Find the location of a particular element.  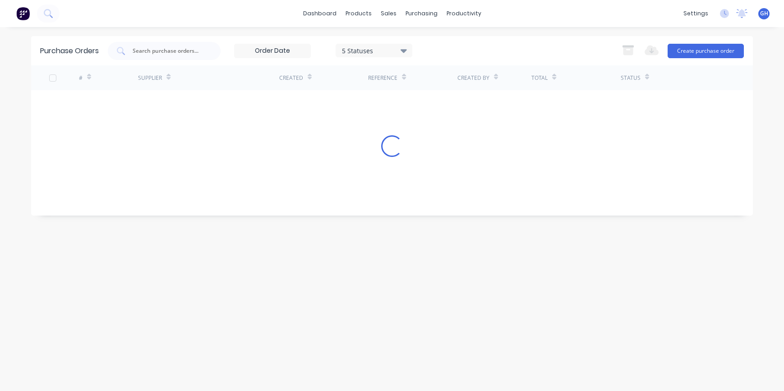

div: settings is located at coordinates (696, 14).